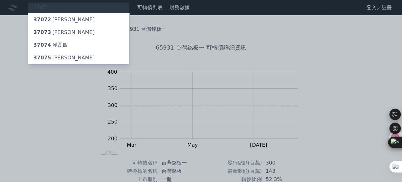  Describe the element at coordinates (386, 167) in the screenshot. I see `div: 聊天小工具` at that location.